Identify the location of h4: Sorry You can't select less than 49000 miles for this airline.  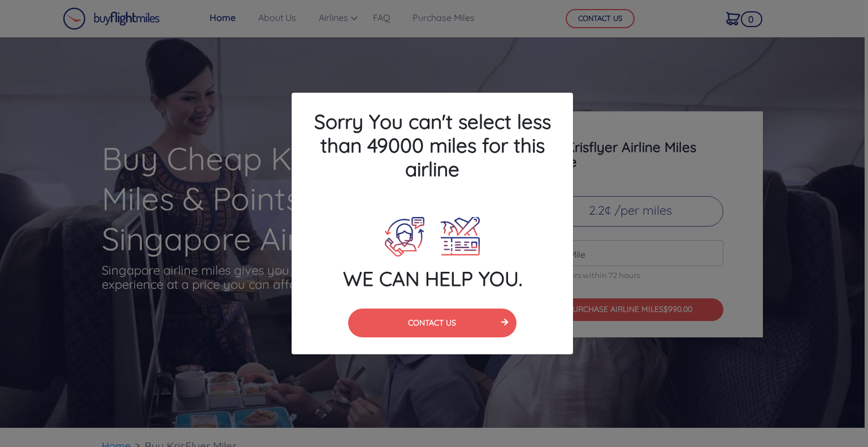
(432, 145).